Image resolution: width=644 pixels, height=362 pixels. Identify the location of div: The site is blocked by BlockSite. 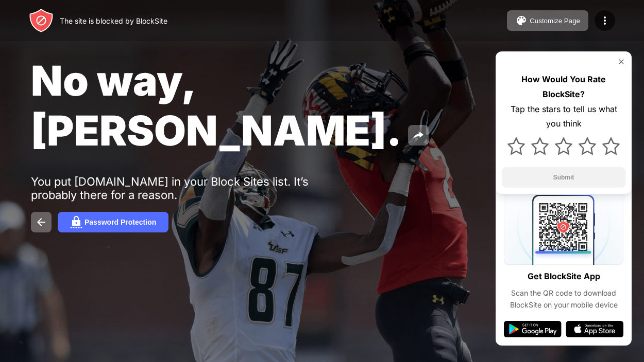
(113, 21).